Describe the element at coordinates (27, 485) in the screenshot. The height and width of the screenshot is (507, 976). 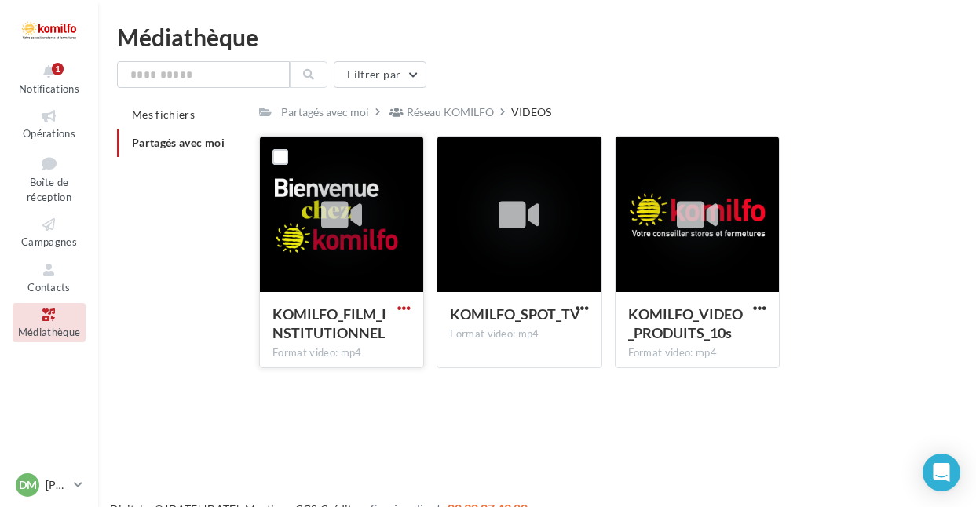
I see `span: DM` at that location.